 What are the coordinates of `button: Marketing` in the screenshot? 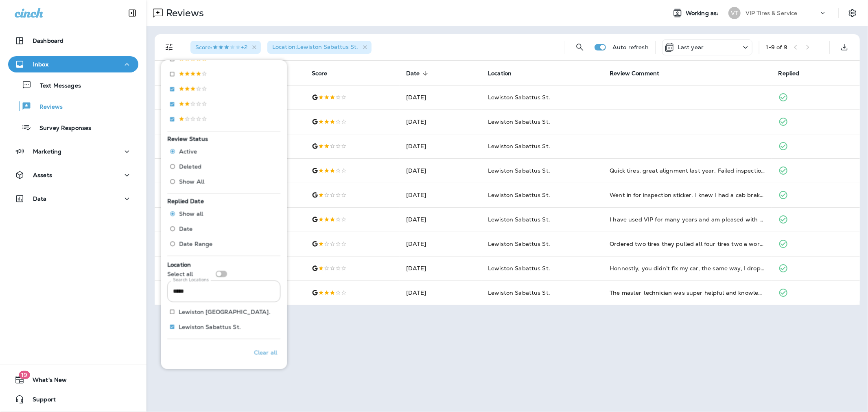 It's located at (73, 151).